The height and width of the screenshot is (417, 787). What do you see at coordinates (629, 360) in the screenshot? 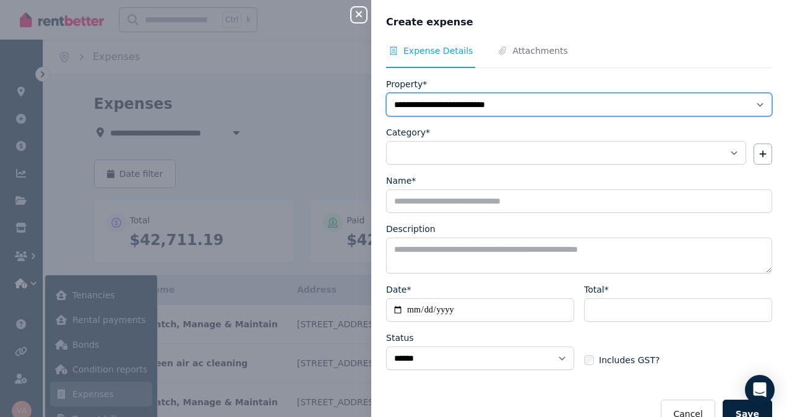
I see `span: Includes GST?` at bounding box center [629, 360].